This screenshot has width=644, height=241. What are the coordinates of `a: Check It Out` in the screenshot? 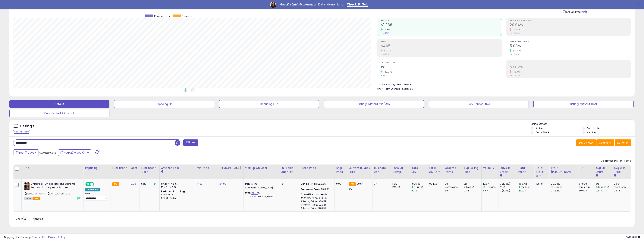 It's located at (357, 5).